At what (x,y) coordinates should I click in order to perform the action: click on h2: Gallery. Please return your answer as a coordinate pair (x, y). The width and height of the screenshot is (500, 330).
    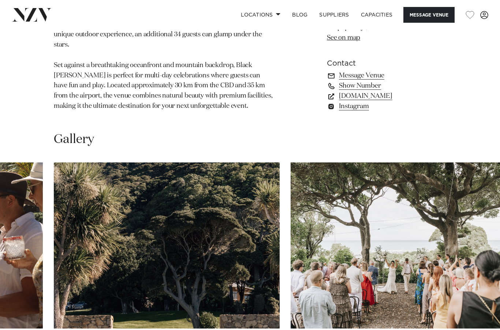
    Looking at the image, I should click on (74, 139).